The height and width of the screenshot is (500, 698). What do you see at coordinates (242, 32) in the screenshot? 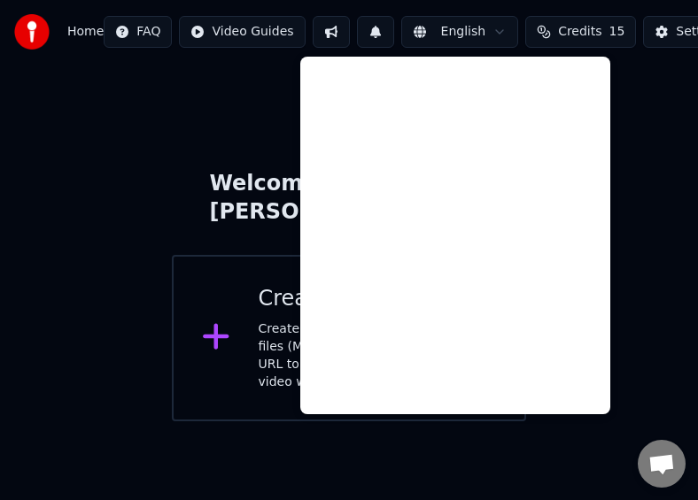
I see `button: Video Guides` at bounding box center [242, 32].